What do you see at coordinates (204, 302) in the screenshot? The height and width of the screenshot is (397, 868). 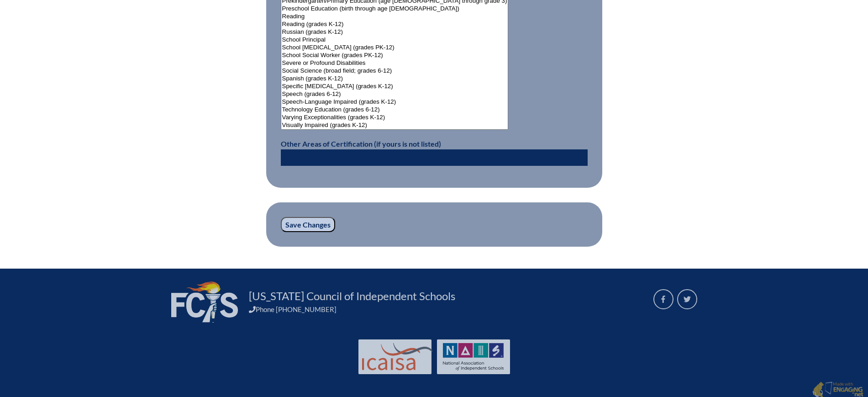 I see `img: FCIS_logo_white` at bounding box center [204, 302].